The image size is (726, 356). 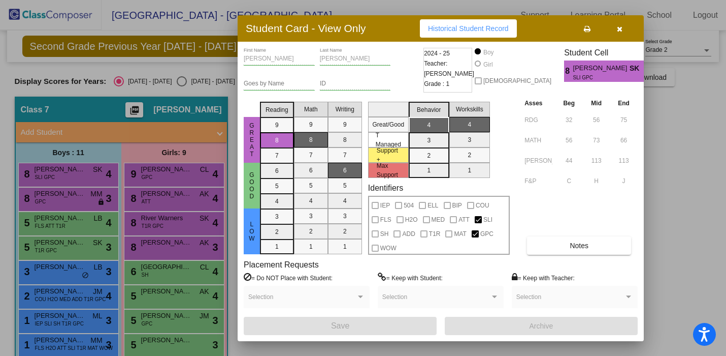 I want to click on span: SLI GPC, so click(x=598, y=77).